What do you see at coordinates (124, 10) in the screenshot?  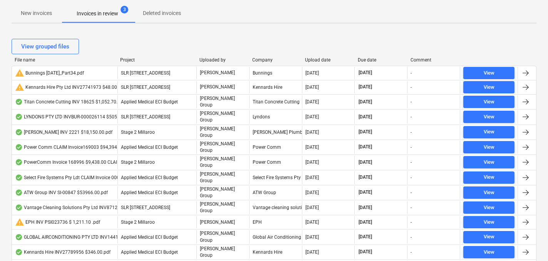 I see `span: 3` at bounding box center [124, 10].